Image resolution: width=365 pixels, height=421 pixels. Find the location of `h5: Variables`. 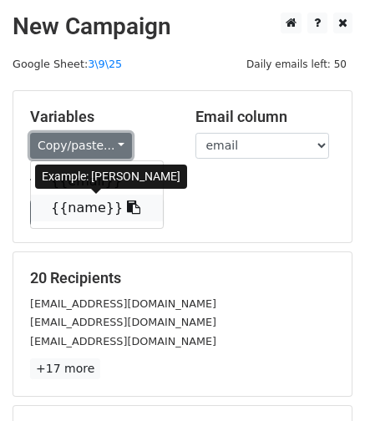

h5: Variables is located at coordinates (100, 117).